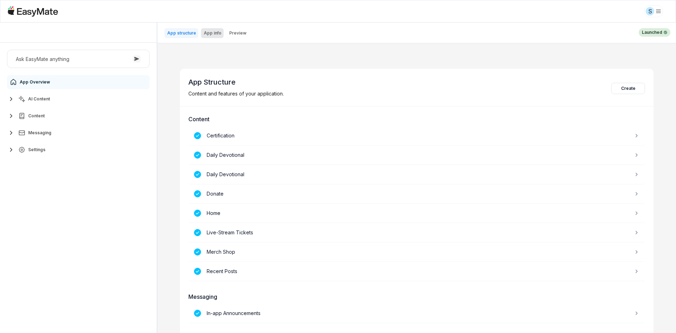 This screenshot has height=333, width=676. What do you see at coordinates (236, 82) in the screenshot?
I see `p: App Structure` at bounding box center [236, 82].